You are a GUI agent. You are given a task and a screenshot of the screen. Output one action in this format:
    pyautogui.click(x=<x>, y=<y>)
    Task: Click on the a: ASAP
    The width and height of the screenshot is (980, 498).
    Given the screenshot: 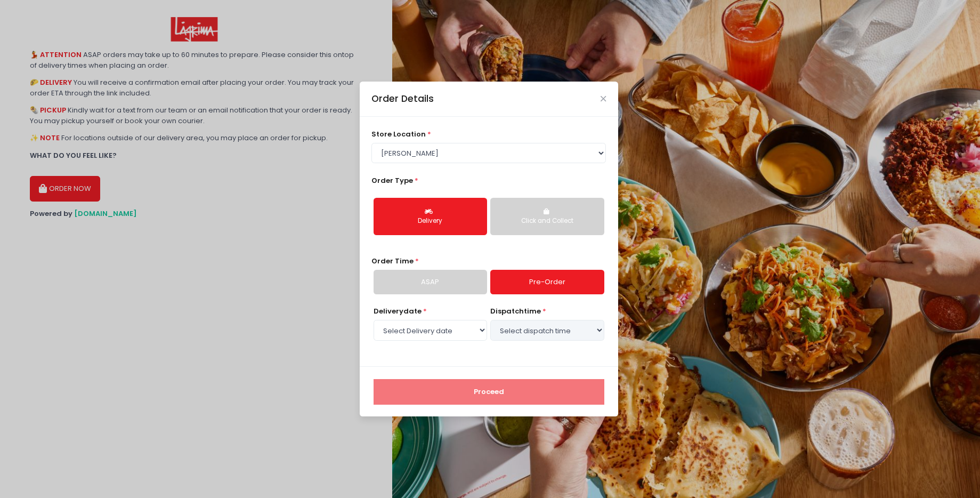 What is the action you would take?
    pyautogui.click(x=430, y=282)
    